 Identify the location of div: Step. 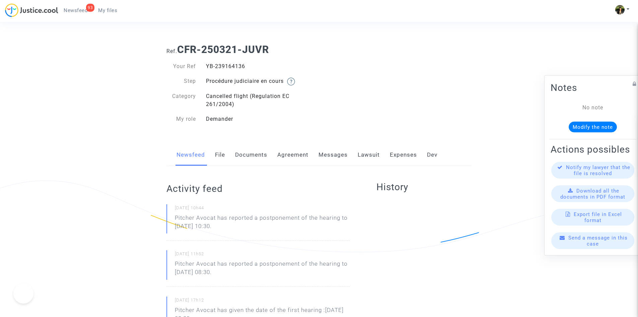
(181, 81).